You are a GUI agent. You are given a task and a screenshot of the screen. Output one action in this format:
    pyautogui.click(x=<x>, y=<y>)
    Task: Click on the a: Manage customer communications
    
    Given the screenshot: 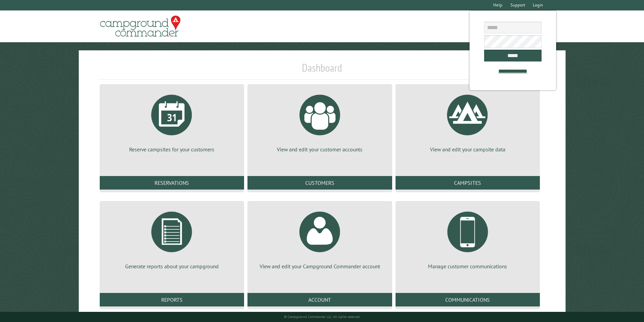 What is the action you would take?
    pyautogui.click(x=467, y=238)
    